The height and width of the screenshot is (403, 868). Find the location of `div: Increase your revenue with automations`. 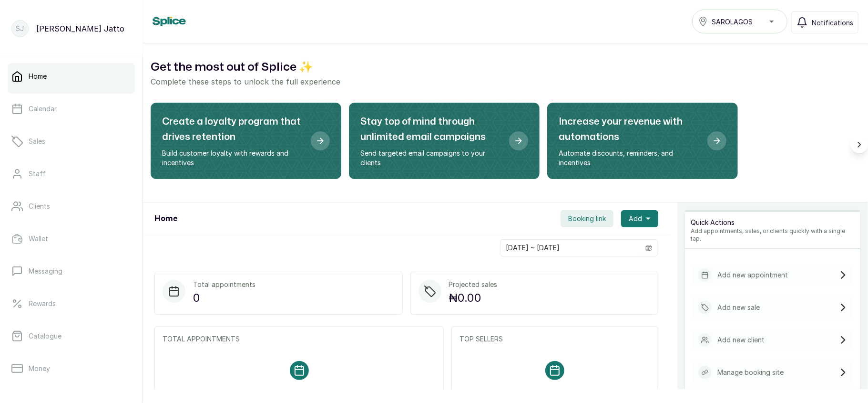

div: Increase your revenue with automations is located at coordinates (643, 141).